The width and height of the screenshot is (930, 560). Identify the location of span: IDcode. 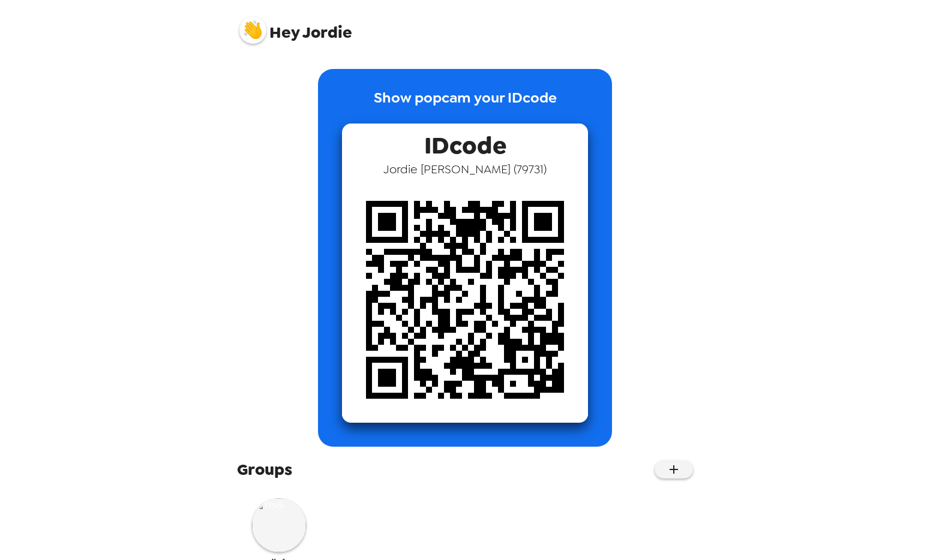
(465, 142).